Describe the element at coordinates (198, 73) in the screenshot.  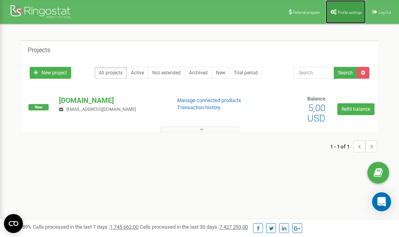
I see `a: Archived` at that location.